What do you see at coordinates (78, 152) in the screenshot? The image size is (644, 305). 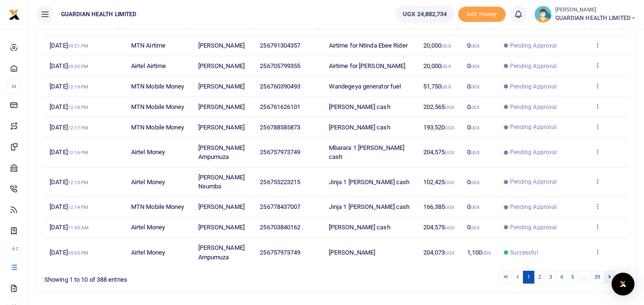 I see `small: 12:16 PM` at bounding box center [78, 152].